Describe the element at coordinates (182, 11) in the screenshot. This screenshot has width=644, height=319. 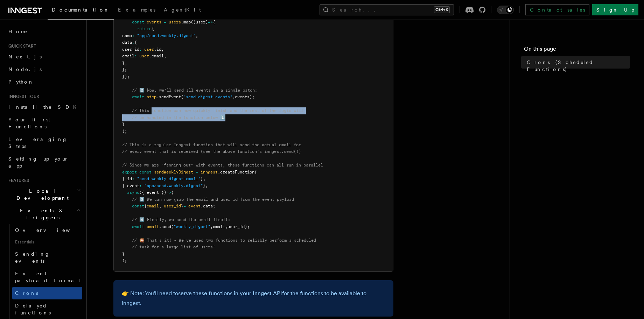
I see `a: AgentKit` at that location.